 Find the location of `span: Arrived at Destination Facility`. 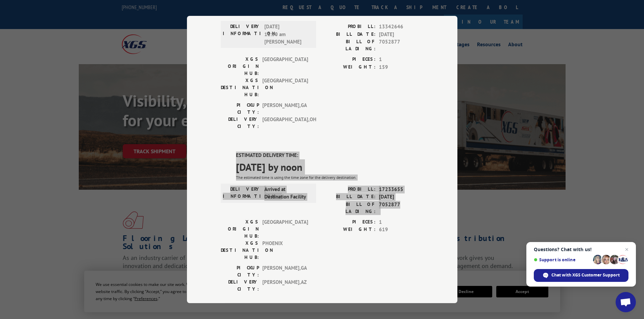

span: Arrived at Destination Facility is located at coordinates (287, 193).